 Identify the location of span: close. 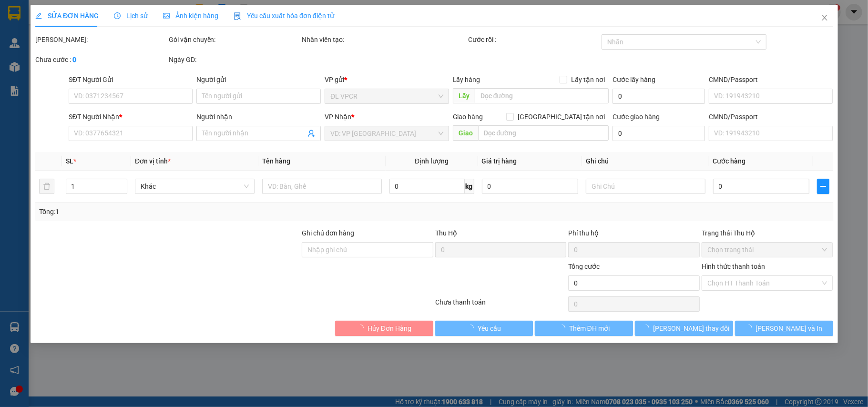
(824, 18).